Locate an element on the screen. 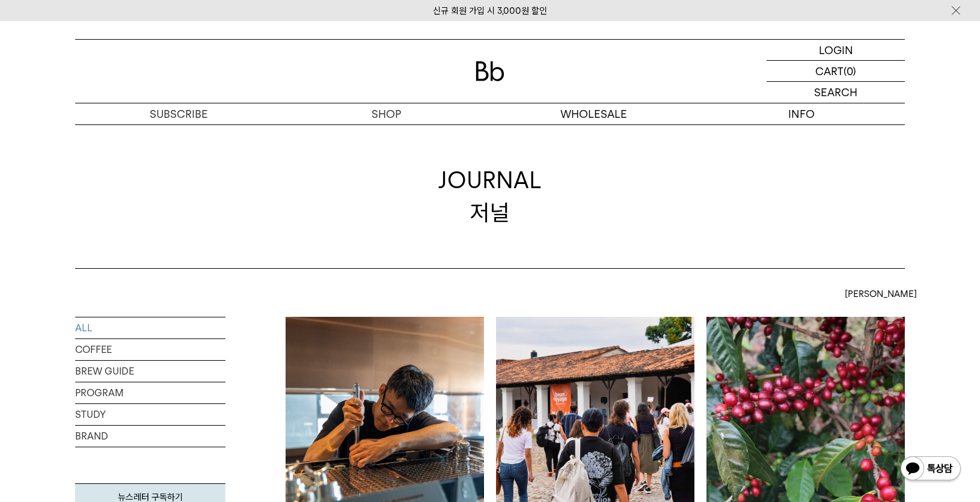 The image size is (980, 502). p: SEARCH is located at coordinates (836, 92).